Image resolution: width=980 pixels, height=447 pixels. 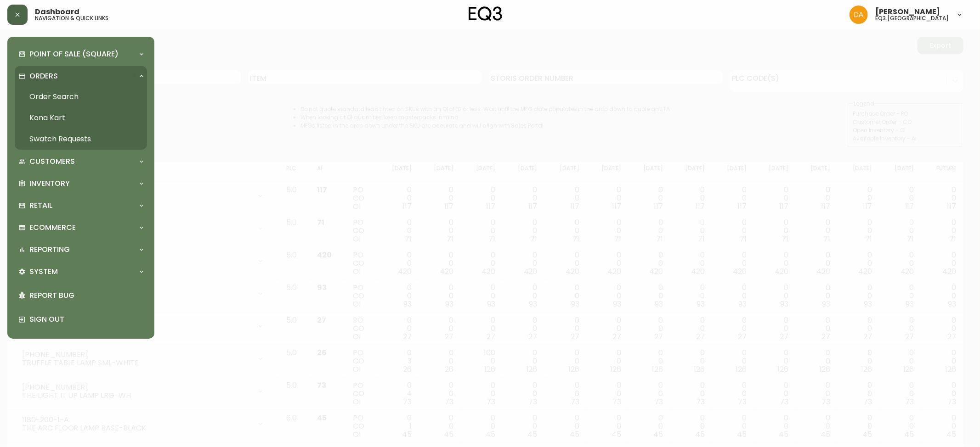 What do you see at coordinates (86, 295) in the screenshot?
I see `p: Report Bug` at bounding box center [86, 295].